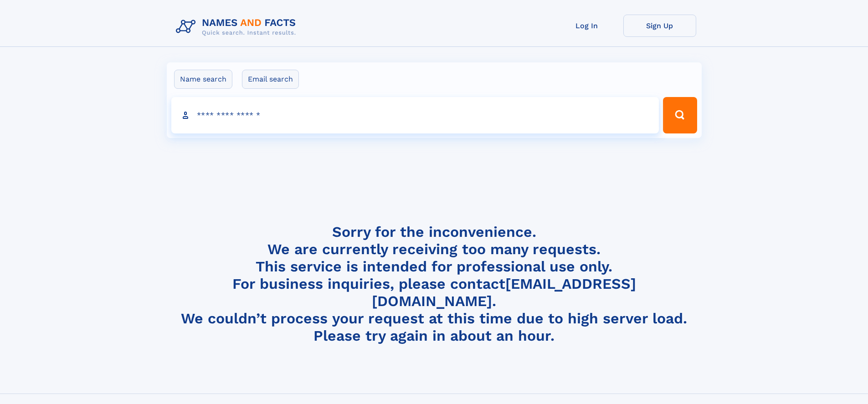 The height and width of the screenshot is (404, 868). What do you see at coordinates (238, 27) in the screenshot?
I see `img: Logo Names and Facts` at bounding box center [238, 27].